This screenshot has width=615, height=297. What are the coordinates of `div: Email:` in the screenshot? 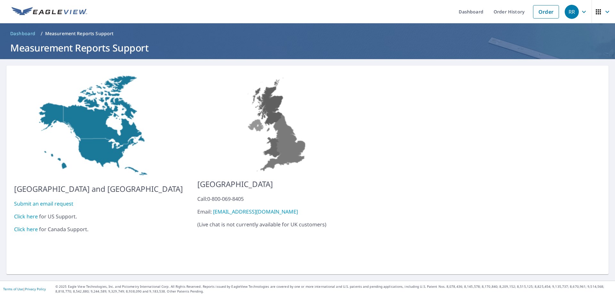 It's located at (278, 212).